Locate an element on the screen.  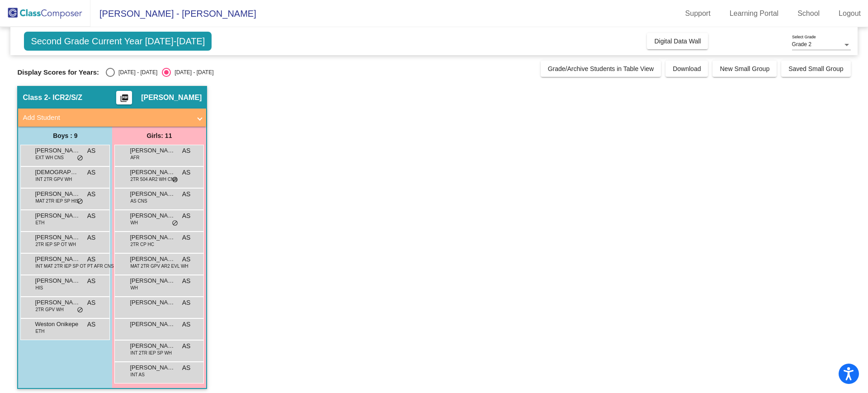
span: 2TR 504 AR2 WH CNS is located at coordinates (153, 179).